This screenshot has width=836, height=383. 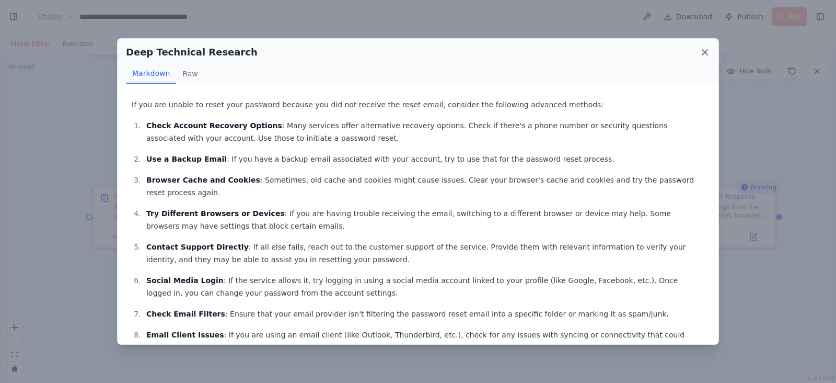 What do you see at coordinates (203, 180) in the screenshot?
I see `strong: Browser Cache and Cookies` at bounding box center [203, 180].